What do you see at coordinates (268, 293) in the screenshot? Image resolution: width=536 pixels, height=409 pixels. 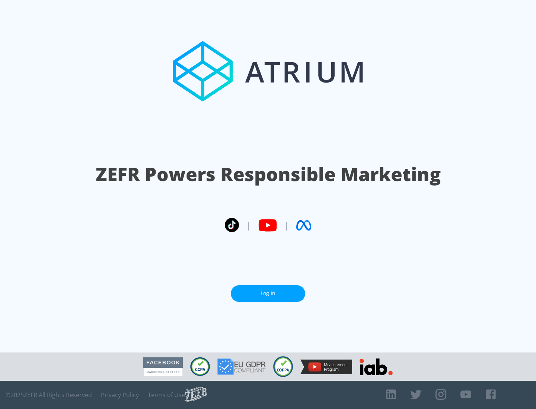 I see `a: Log In` at bounding box center [268, 293].